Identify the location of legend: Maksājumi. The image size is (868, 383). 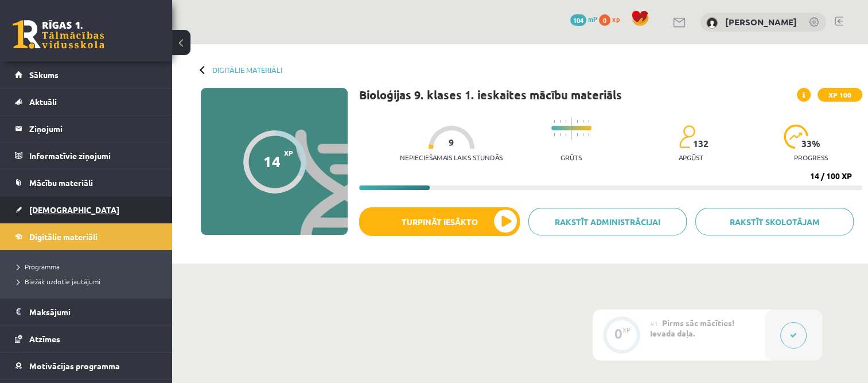
(93, 312).